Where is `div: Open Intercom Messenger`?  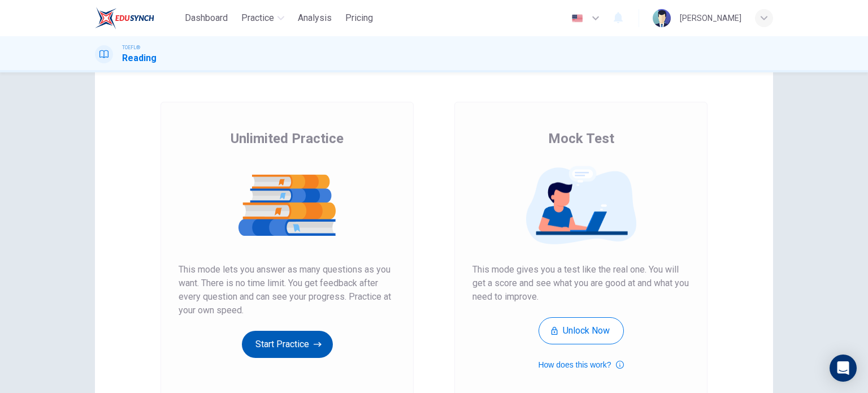 div: Open Intercom Messenger is located at coordinates (844, 369).